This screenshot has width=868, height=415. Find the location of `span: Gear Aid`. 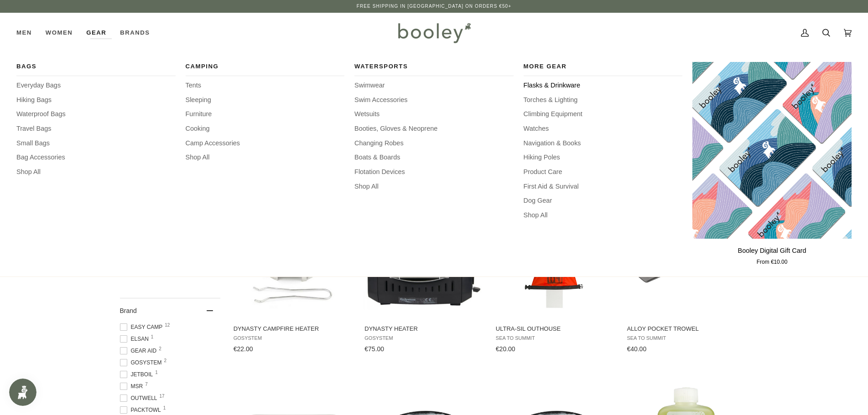

span: Gear Aid is located at coordinates (140, 351).